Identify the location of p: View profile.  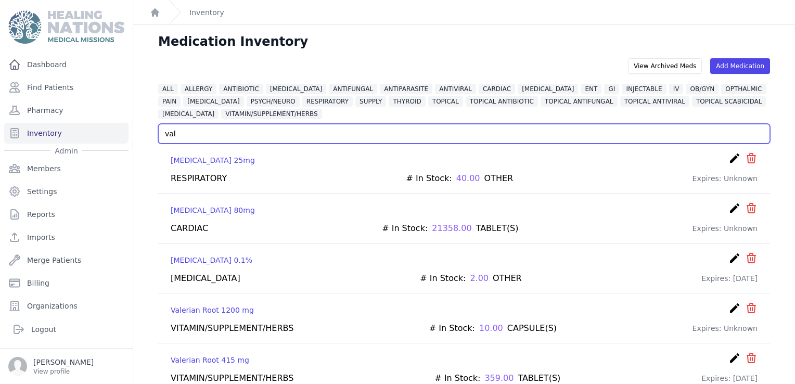
(63, 372).